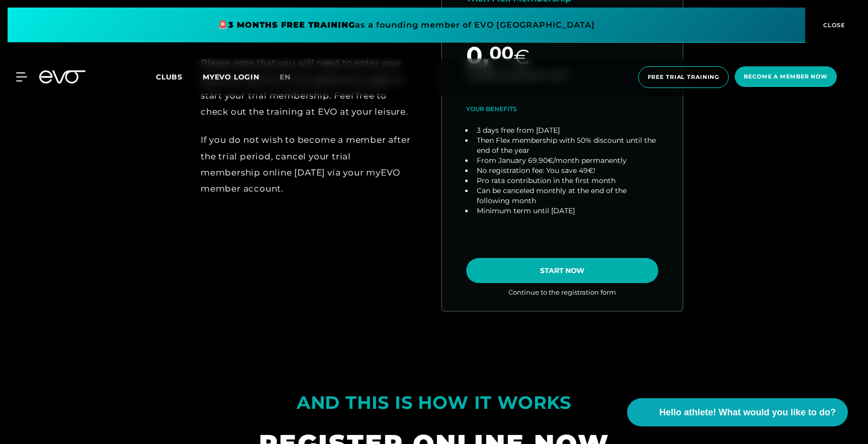  I want to click on a: en, so click(291, 77).